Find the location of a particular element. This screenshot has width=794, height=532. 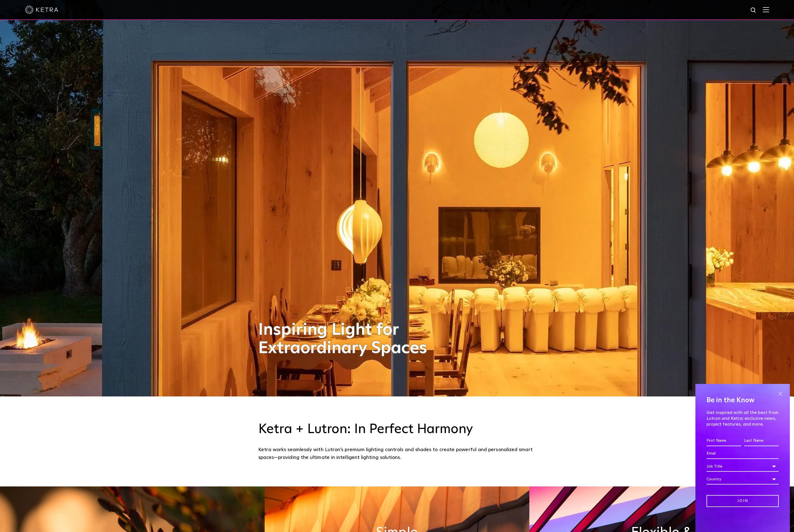

img: search icon is located at coordinates (754, 10).